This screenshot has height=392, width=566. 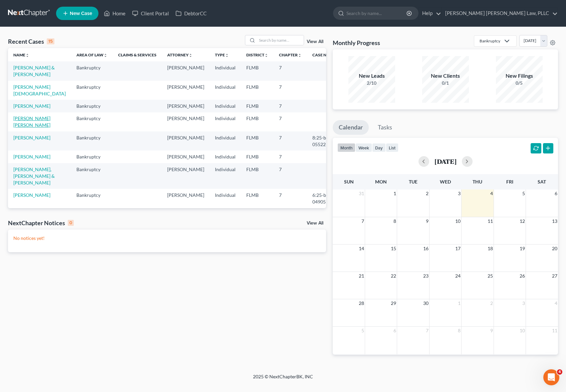 I want to click on span: 16, so click(x=426, y=248).